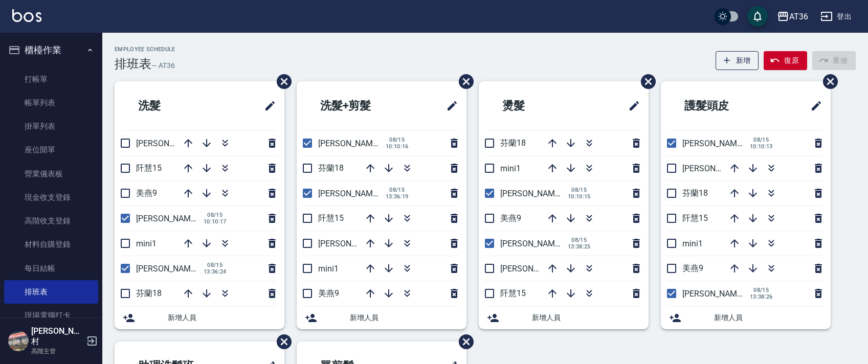  I want to click on a: 每日結帳, so click(51, 269).